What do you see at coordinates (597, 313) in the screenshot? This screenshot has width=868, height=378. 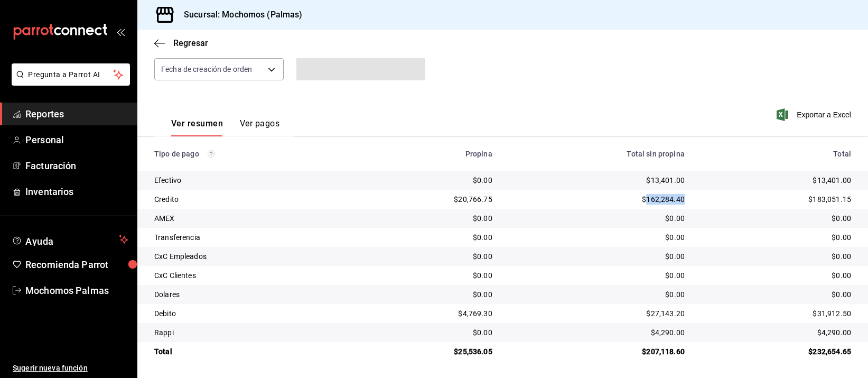 I see `div: $27,143.20` at bounding box center [597, 313].